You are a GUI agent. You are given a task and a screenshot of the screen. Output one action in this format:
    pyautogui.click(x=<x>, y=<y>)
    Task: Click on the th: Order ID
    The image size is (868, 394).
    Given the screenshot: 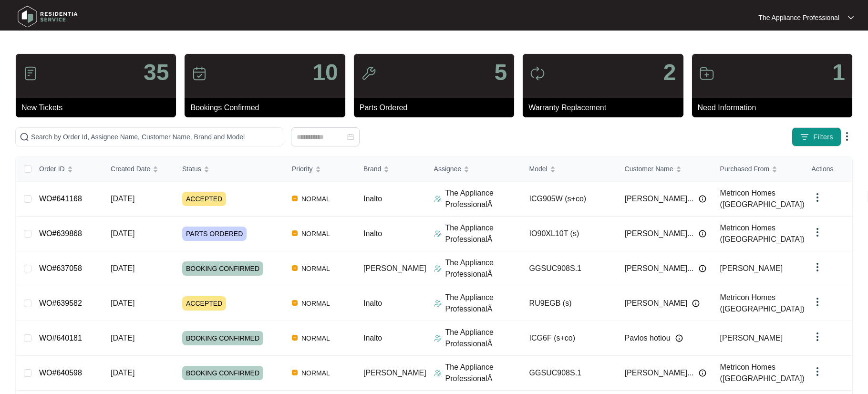 What is the action you would take?
    pyautogui.click(x=68, y=169)
    